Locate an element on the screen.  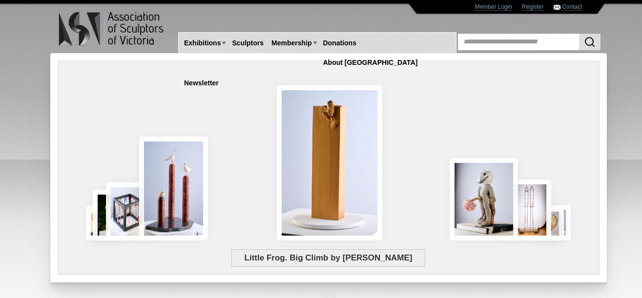
img: Search is located at coordinates (589, 42).